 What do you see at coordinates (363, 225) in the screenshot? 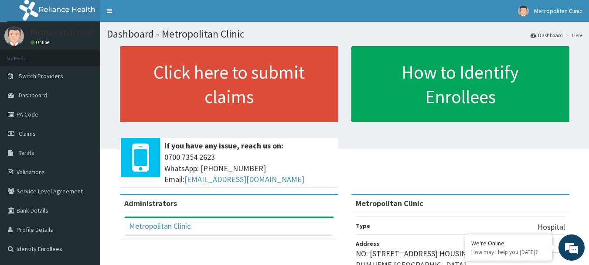
I see `b: Type` at bounding box center [363, 225].